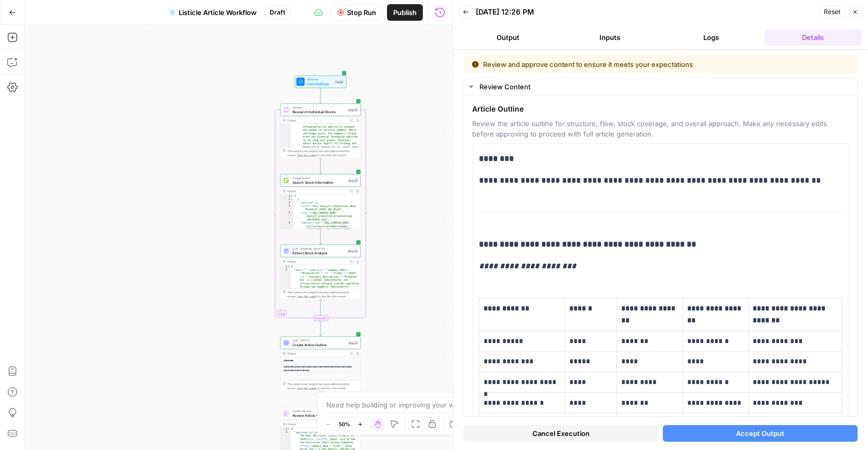 Image resolution: width=868 pixels, height=450 pixels. Describe the element at coordinates (665, 87) in the screenshot. I see `div: Review Content` at that location.